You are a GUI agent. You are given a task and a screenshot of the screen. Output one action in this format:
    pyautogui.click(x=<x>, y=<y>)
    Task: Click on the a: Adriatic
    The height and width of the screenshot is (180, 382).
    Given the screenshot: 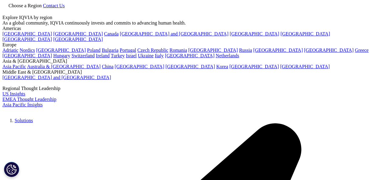 What is the action you would take?
    pyautogui.click(x=10, y=50)
    